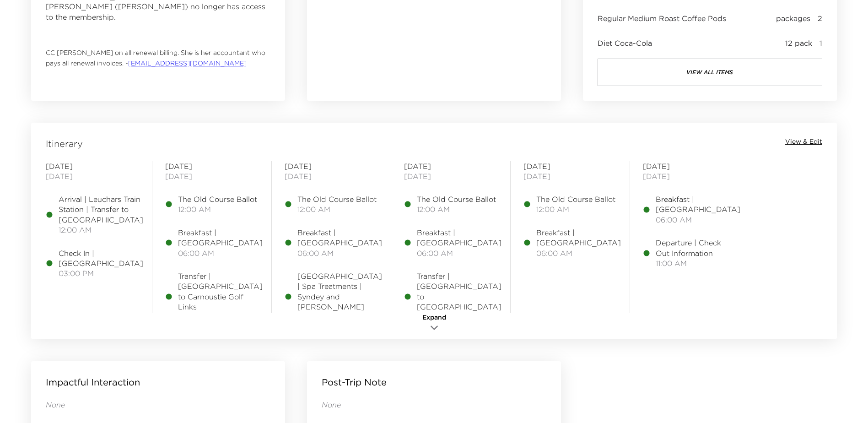 This screenshot has width=868, height=423. What do you see at coordinates (434, 324) in the screenshot?
I see `button: Expand` at bounding box center [434, 324].